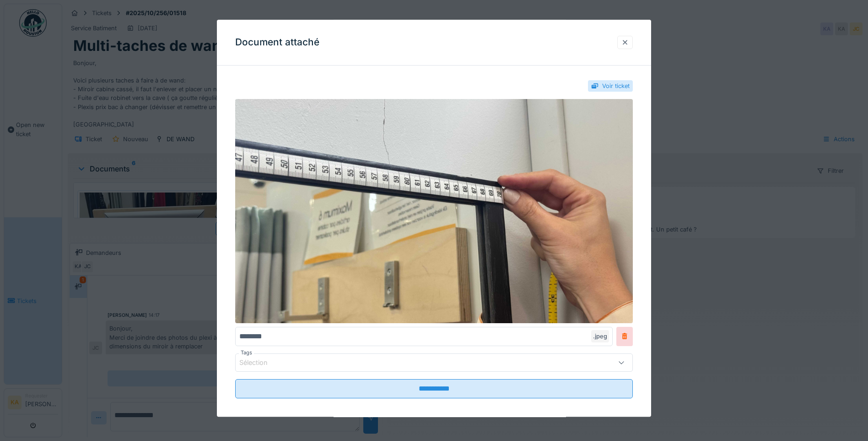 The height and width of the screenshot is (441, 868). I want to click on h3: Document attaché, so click(277, 43).